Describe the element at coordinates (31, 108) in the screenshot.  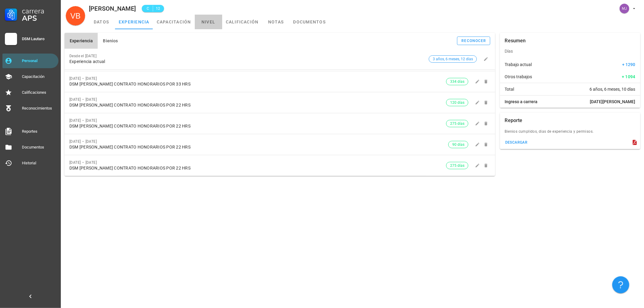
I see `a: Reconocimientos` at that location.